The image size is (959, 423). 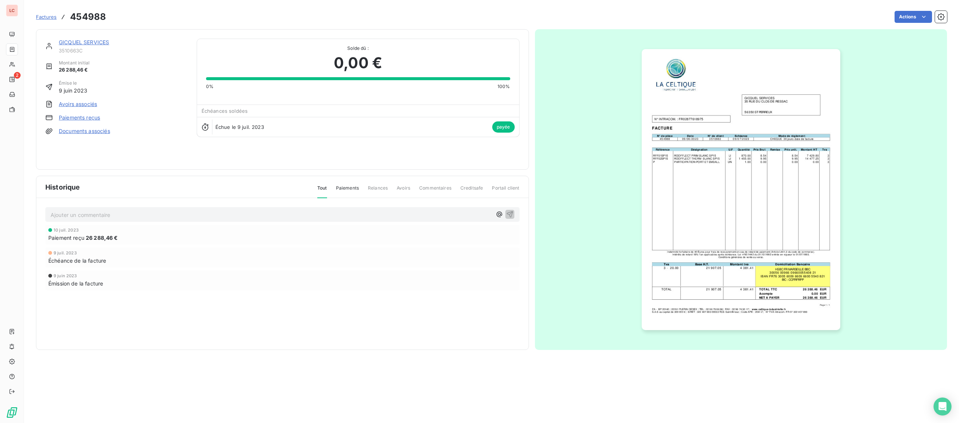 I want to click on a: Avoirs associés, so click(x=78, y=104).